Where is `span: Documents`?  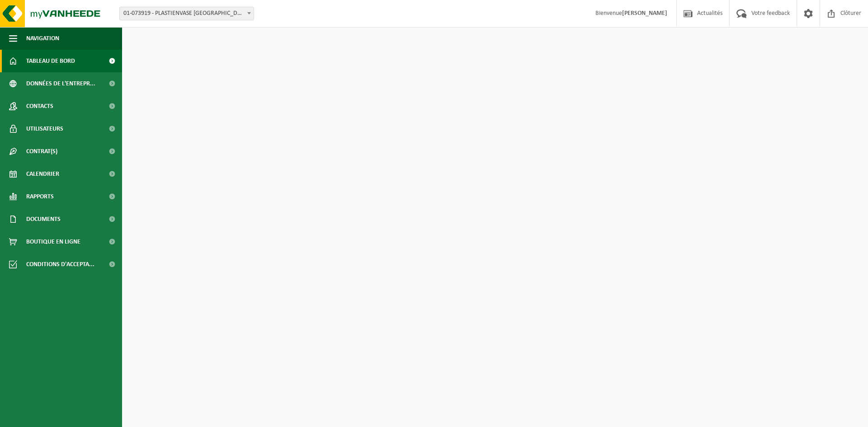 span: Documents is located at coordinates (43, 219).